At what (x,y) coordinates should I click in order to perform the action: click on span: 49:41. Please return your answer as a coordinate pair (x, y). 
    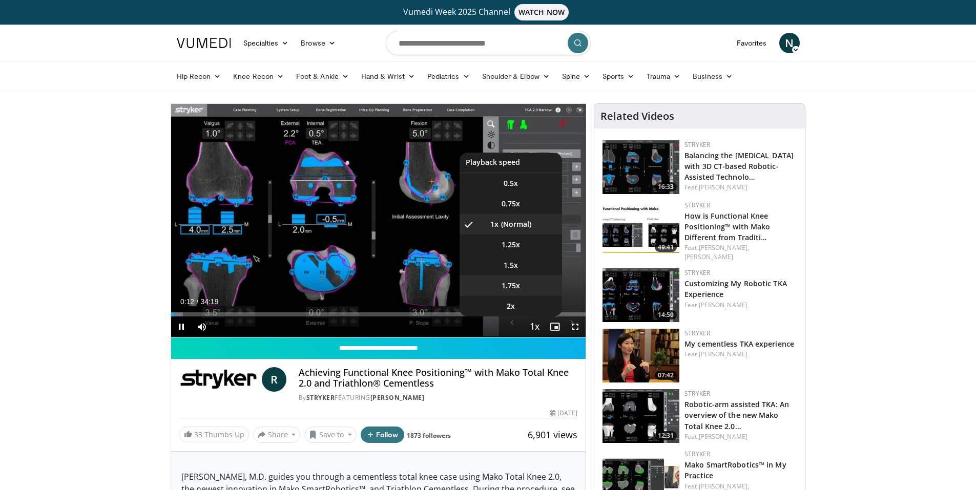
    Looking at the image, I should click on (666, 247).